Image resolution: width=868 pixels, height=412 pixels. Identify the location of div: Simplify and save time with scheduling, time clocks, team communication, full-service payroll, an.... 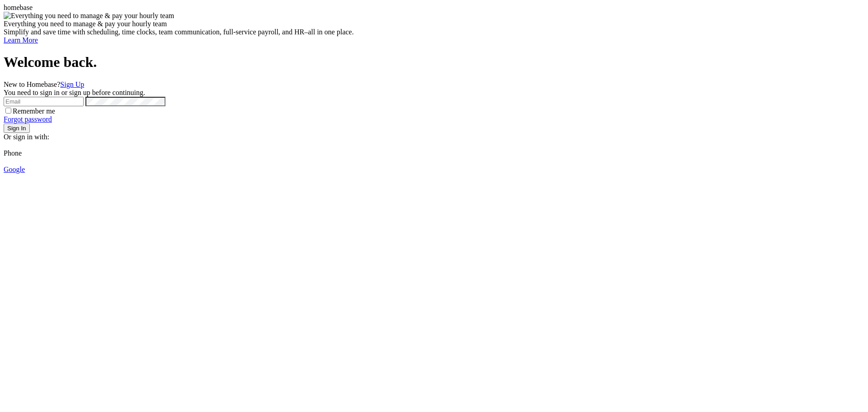
(434, 33).